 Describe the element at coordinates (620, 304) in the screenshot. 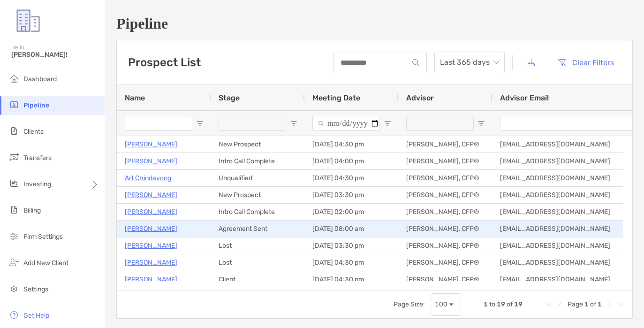

I see `div: Last Page` at that location.